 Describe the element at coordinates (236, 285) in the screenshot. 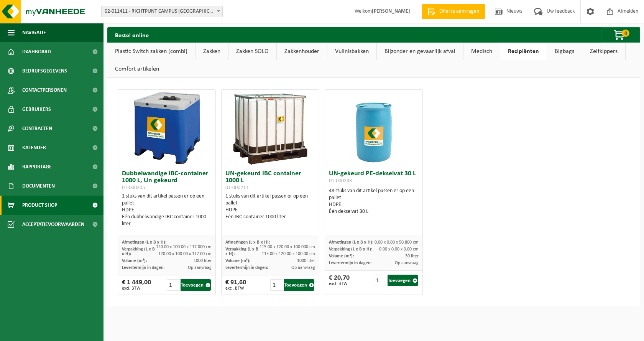

I see `div: € 91,60` at that location.